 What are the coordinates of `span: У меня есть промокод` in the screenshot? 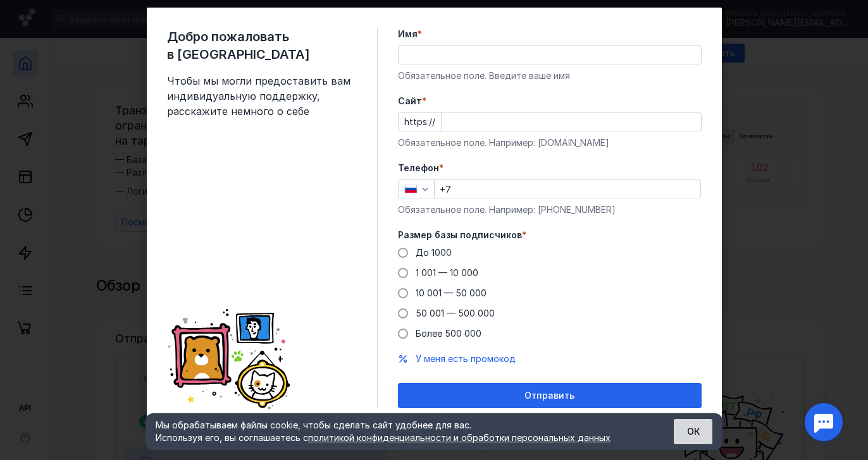 It's located at (466, 358).